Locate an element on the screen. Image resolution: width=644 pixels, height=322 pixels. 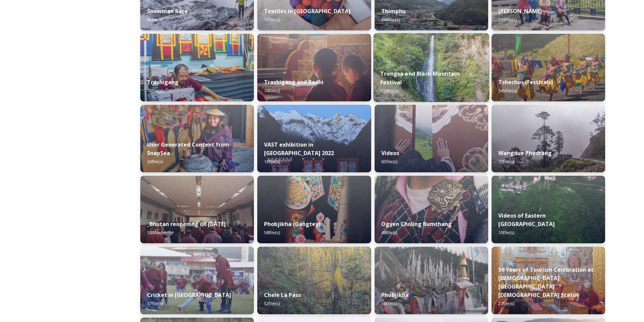
span: 12 file(s) is located at coordinates (272, 20).